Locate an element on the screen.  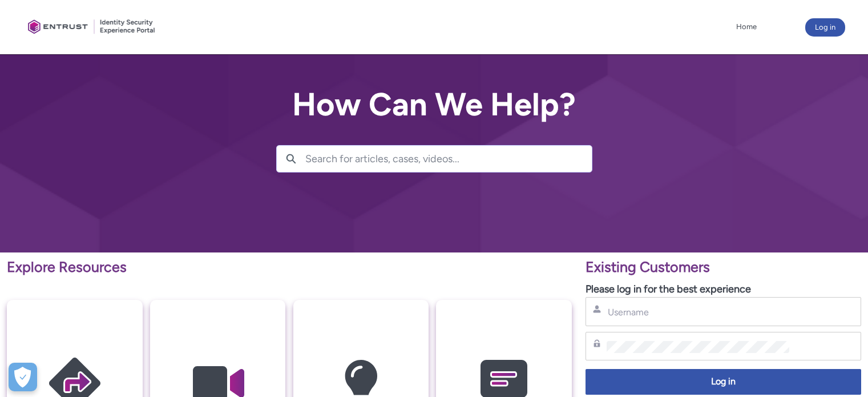
input: Username is located at coordinates (698, 312).